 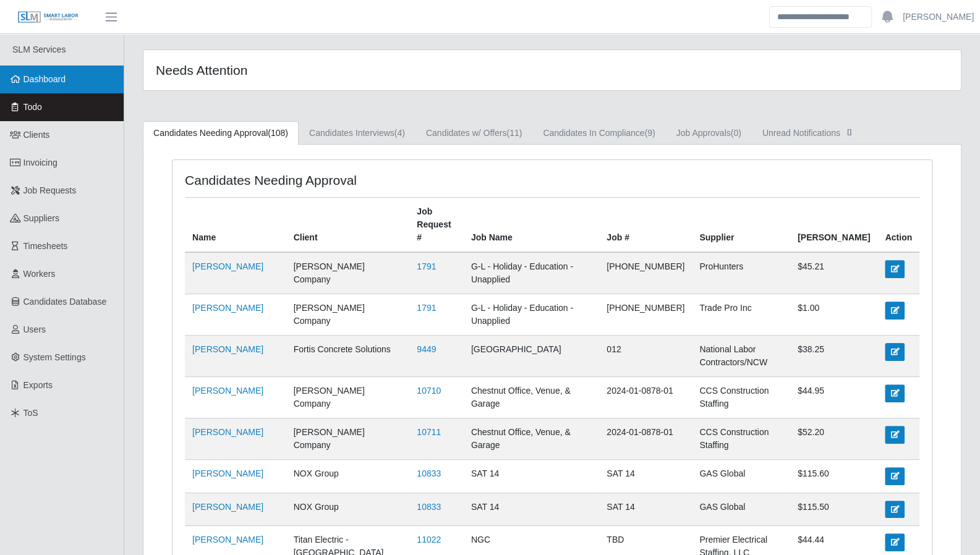 What do you see at coordinates (645, 356) in the screenshot?
I see `td: 012` at bounding box center [645, 356].